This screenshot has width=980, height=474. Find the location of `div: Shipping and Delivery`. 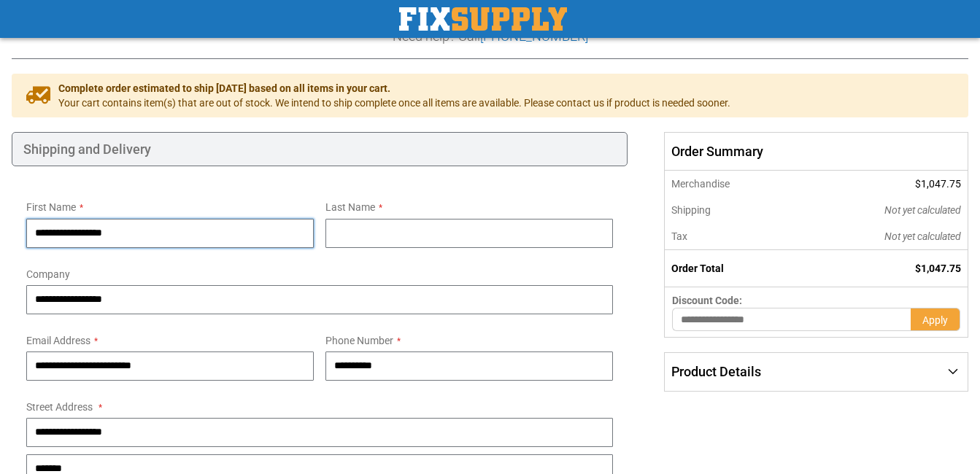

div: Shipping and Delivery is located at coordinates (319, 150).